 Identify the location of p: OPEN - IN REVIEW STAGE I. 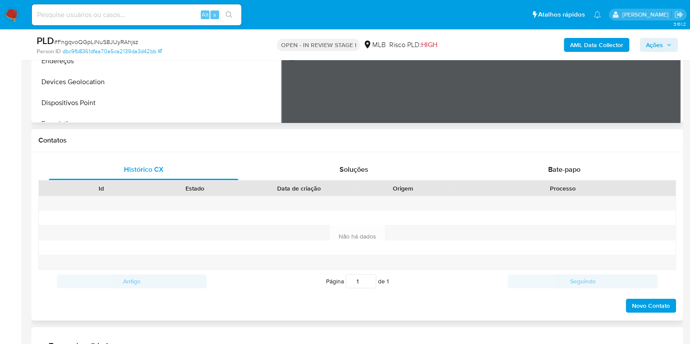
(318, 45).